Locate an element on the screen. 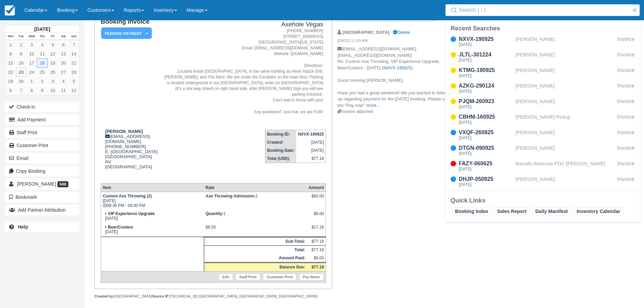  a: 24 is located at coordinates (31, 72).